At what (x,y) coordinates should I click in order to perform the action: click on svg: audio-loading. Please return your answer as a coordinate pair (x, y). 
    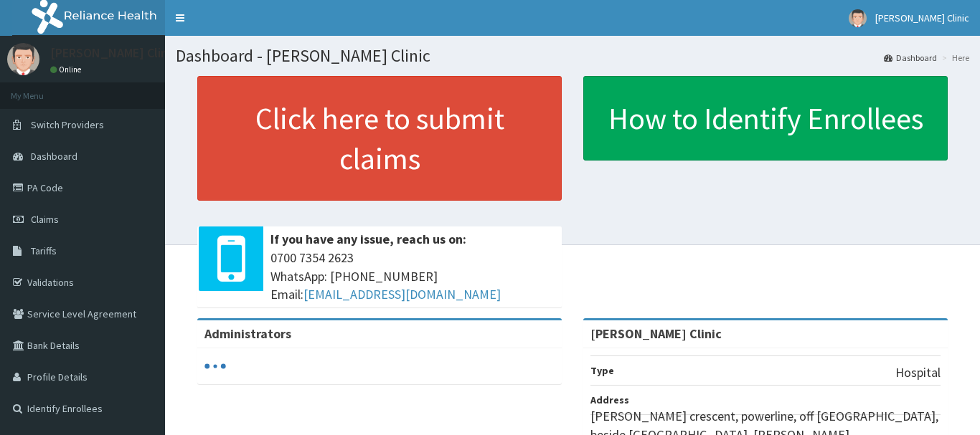
    Looking at the image, I should click on (215, 366).